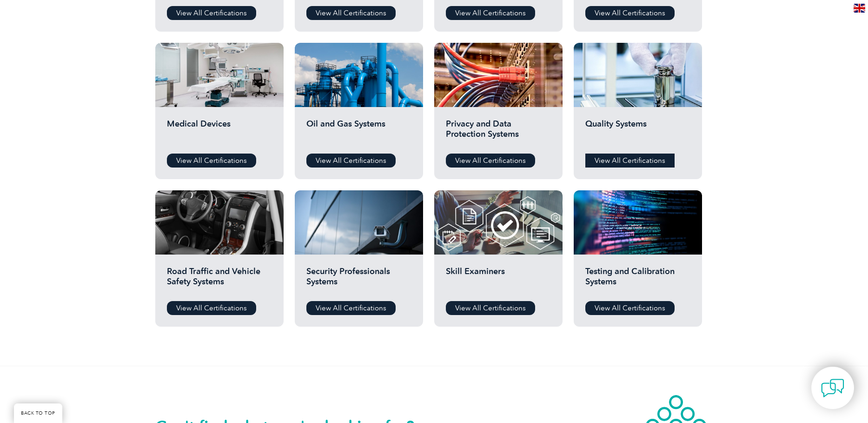  I want to click on img: contact-chat.png, so click(833, 388).